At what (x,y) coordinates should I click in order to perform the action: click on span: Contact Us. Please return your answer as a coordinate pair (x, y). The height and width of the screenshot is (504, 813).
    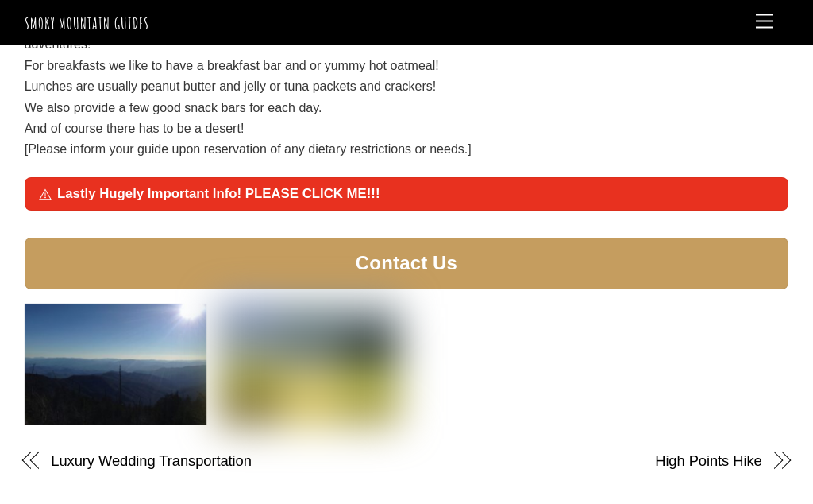
    Looking at the image, I should click on (406, 263).